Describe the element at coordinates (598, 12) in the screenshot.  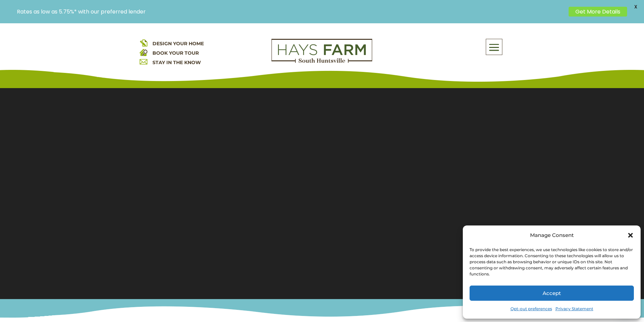
I see `a: Get More Details` at that location.